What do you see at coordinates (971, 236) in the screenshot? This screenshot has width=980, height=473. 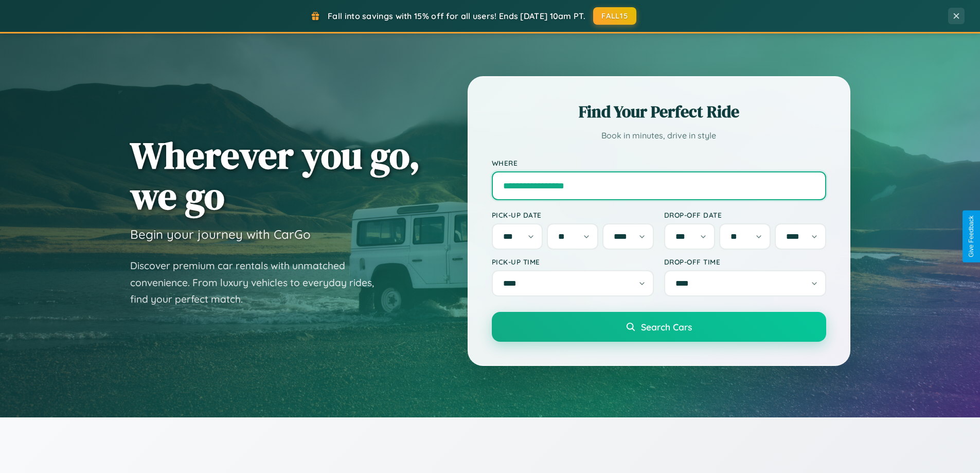 I see `div: Give Feedback` at bounding box center [971, 236].